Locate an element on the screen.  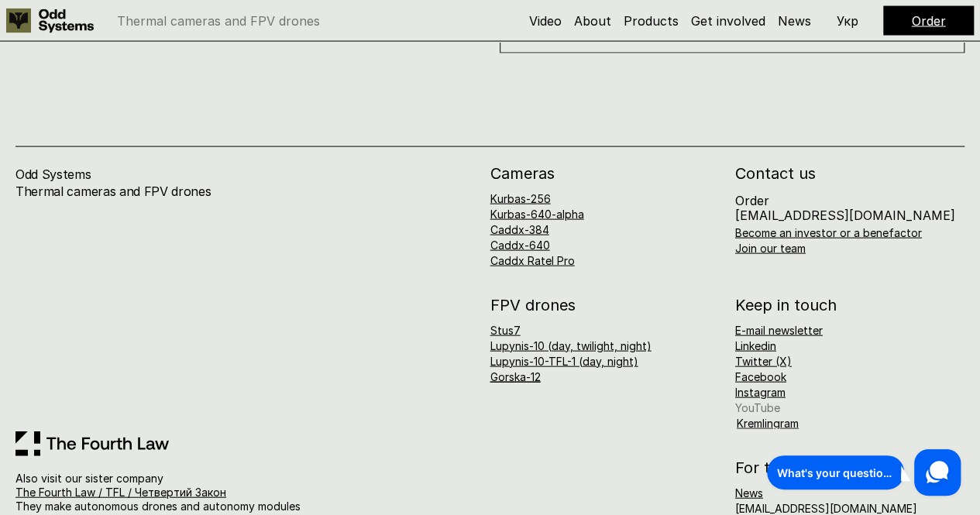
a: Stus7 is located at coordinates (505, 330).